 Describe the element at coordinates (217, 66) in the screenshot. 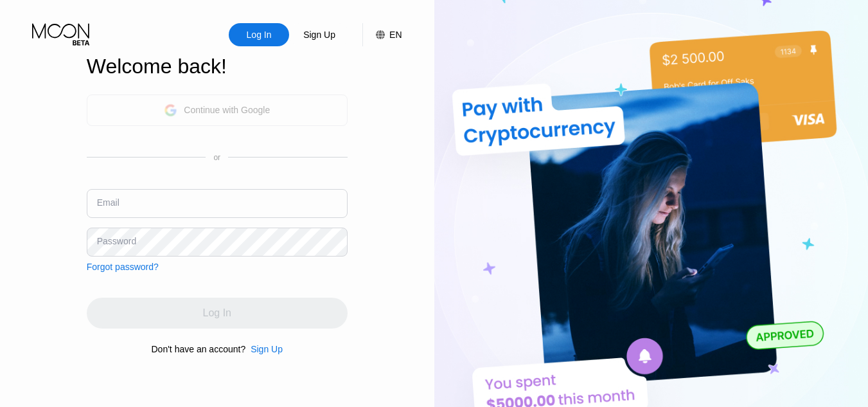

I see `div: Welcome back!` at that location.